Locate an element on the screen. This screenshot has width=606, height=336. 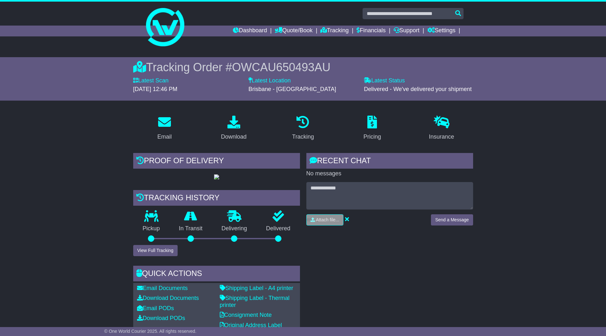
span: Delivered - We've delivered your shipment is located at coordinates (417, 89).